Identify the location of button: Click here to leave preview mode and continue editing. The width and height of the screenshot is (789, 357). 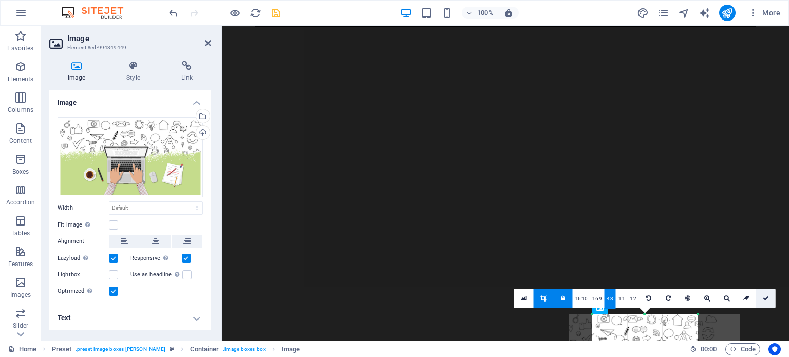
(235, 13).